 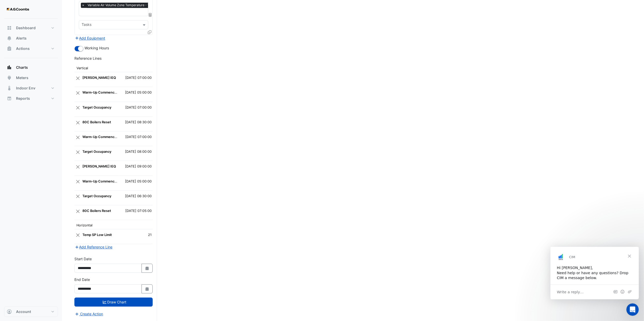 I want to click on button: Charts, so click(x=31, y=67).